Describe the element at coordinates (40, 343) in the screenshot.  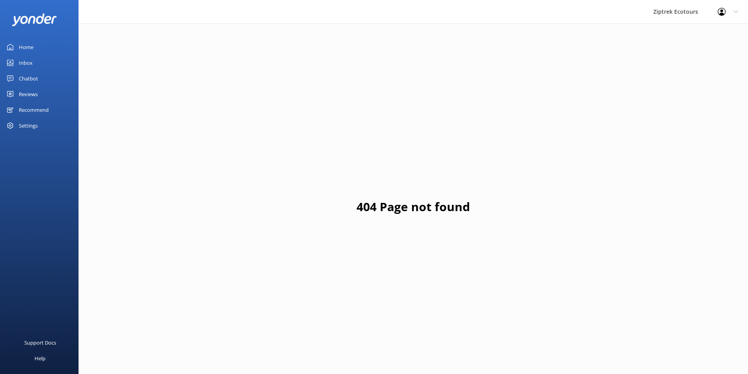
I see `div: Support Docs` at that location.